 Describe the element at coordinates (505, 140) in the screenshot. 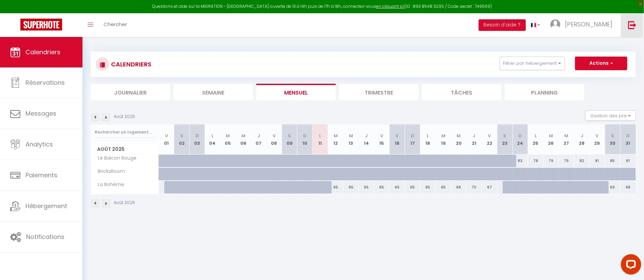

I see `th: 23` at that location.